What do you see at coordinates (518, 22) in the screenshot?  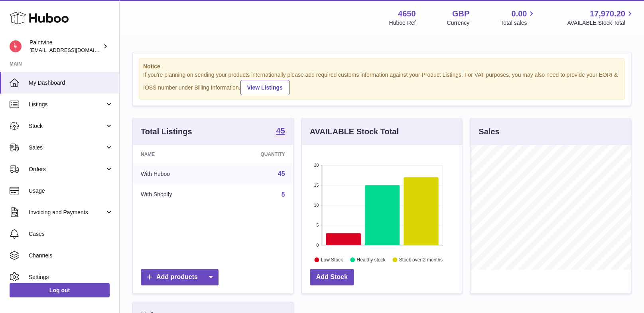 I see `span: Total sales` at bounding box center [518, 22].